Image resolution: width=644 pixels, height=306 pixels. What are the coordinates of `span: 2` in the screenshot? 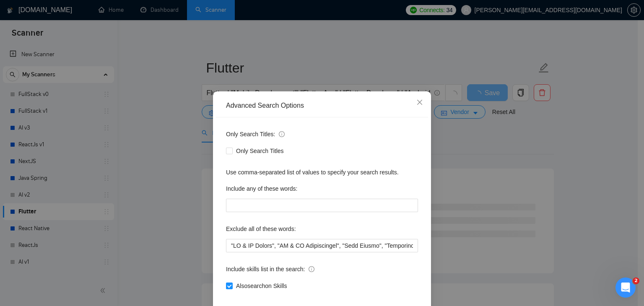 It's located at (636, 281).